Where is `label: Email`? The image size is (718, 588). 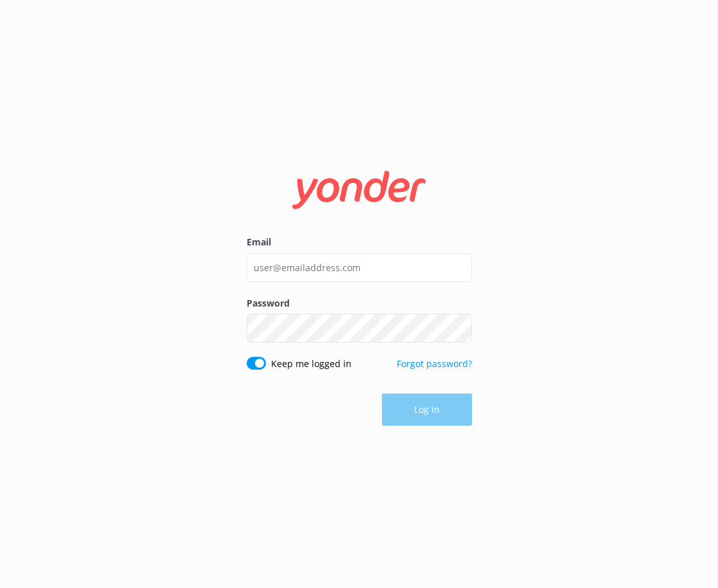 label: Email is located at coordinates (359, 242).